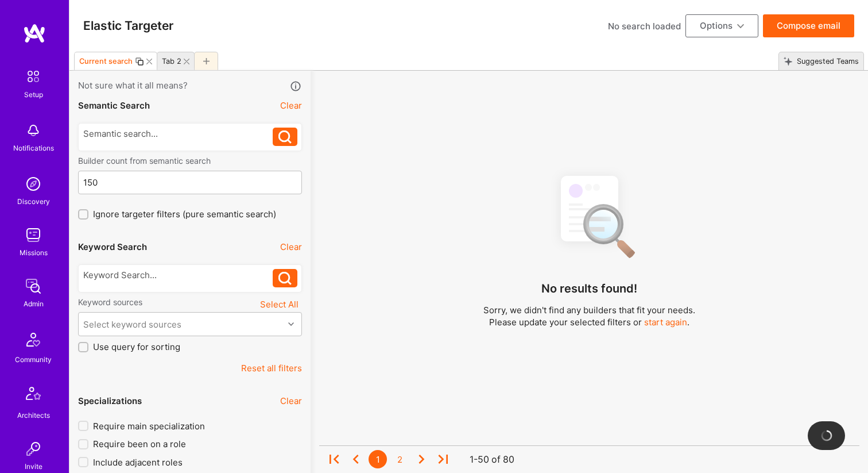 This screenshot has height=473, width=868. What do you see at coordinates (34, 414) in the screenshot?
I see `div: Architects` at bounding box center [34, 414].